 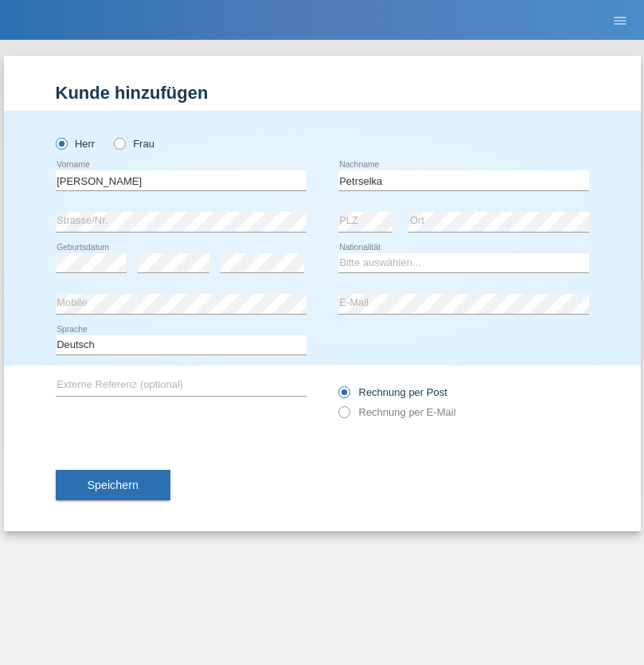 What do you see at coordinates (134, 143) in the screenshot?
I see `label: Frau` at bounding box center [134, 143].